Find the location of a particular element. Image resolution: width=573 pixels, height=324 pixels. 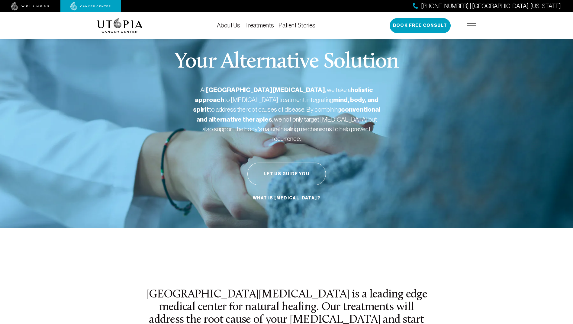

a: Patient Stories is located at coordinates (297, 25).